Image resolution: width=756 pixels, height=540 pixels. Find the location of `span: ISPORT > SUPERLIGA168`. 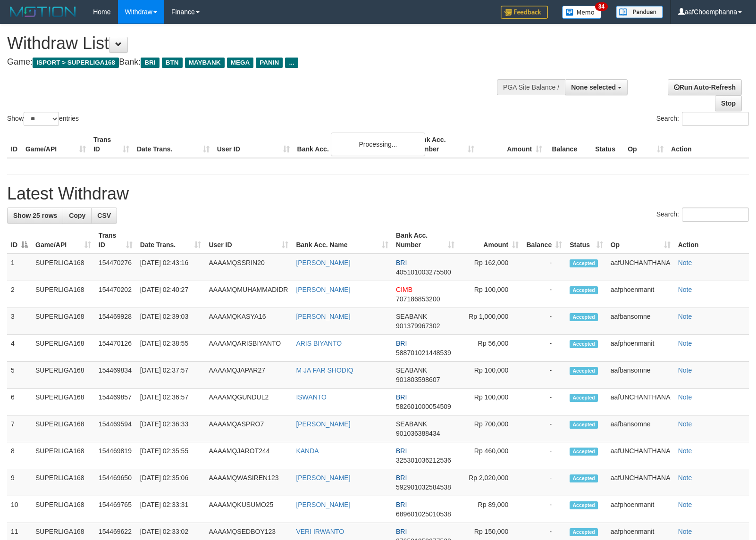

span: ISPORT > SUPERLIGA168 is located at coordinates (75, 63).